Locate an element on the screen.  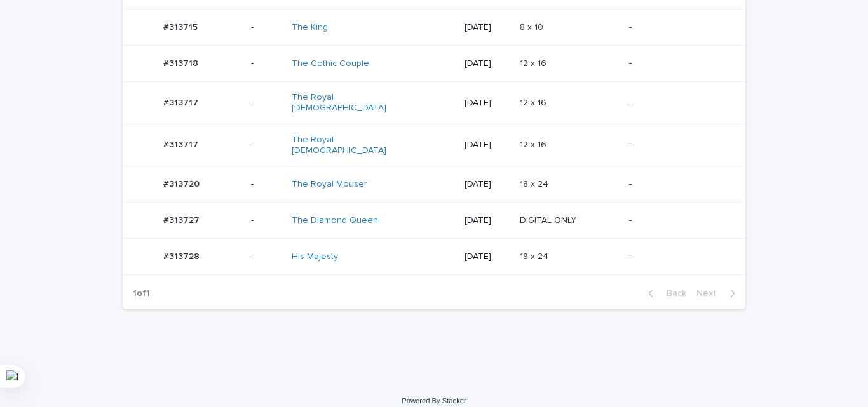
p: #313720 is located at coordinates (182, 183).